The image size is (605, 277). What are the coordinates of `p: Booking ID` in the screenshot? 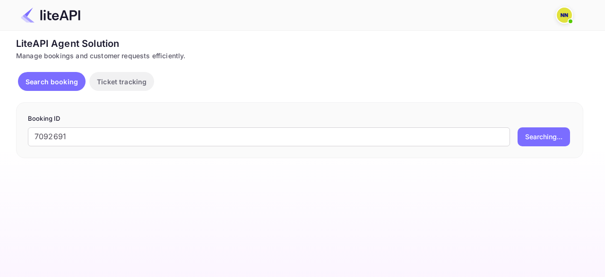 It's located at (300, 119).